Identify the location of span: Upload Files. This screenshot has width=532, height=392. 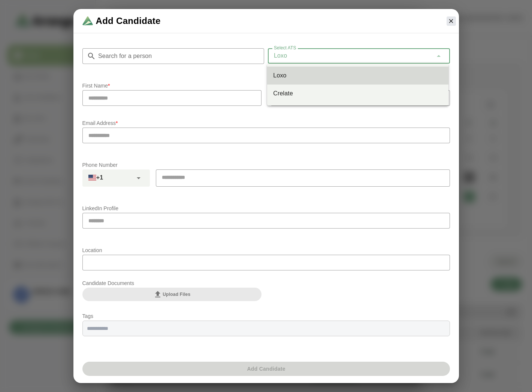
(171, 295).